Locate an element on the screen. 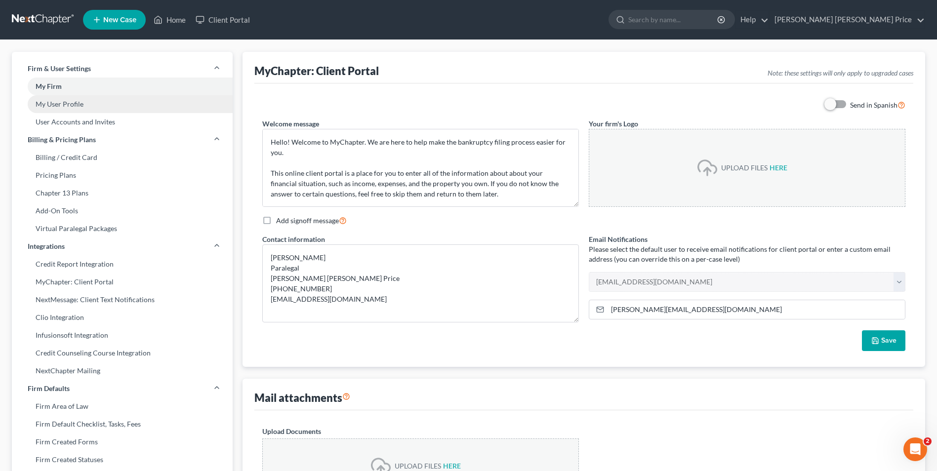 The width and height of the screenshot is (937, 471). a: Firm Default Checklist, Tasks, Fees is located at coordinates (122, 424).